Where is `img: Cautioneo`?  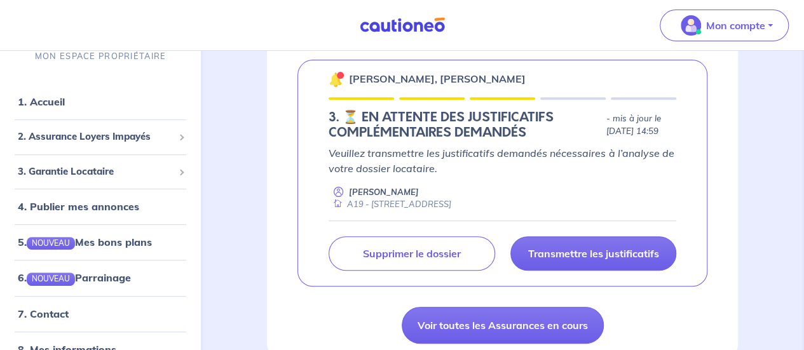
img: Cautioneo is located at coordinates (402, 25).